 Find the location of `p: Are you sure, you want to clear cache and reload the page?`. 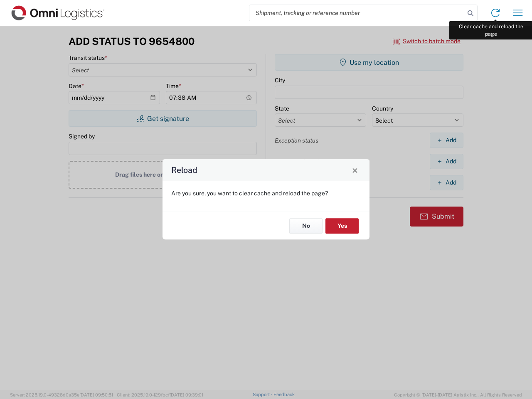

p: Are you sure, you want to clear cache and reload the page? is located at coordinates (266, 193).